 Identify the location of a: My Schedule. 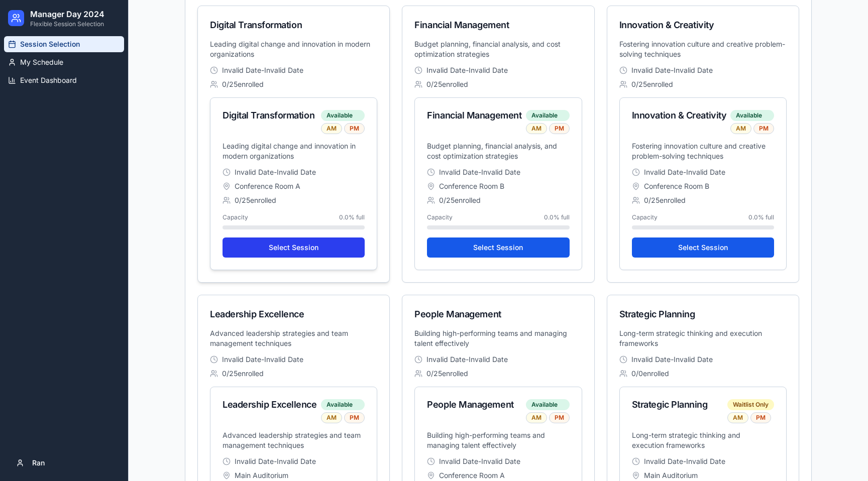
(64, 62).